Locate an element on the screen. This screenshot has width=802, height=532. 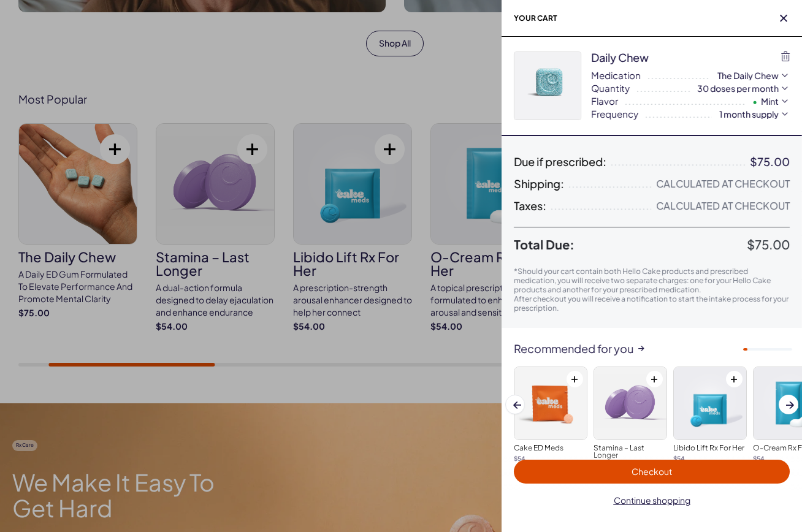
button: Continue shopping is located at coordinates (652, 500).